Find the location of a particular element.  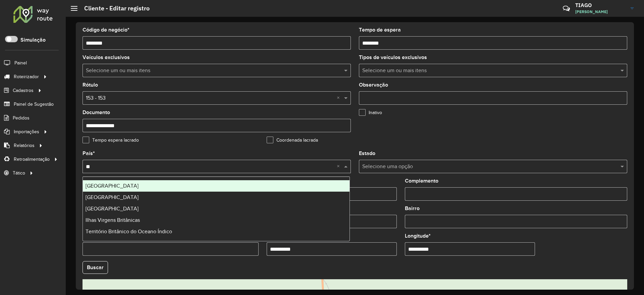

span: Cadastros is located at coordinates (23, 90).